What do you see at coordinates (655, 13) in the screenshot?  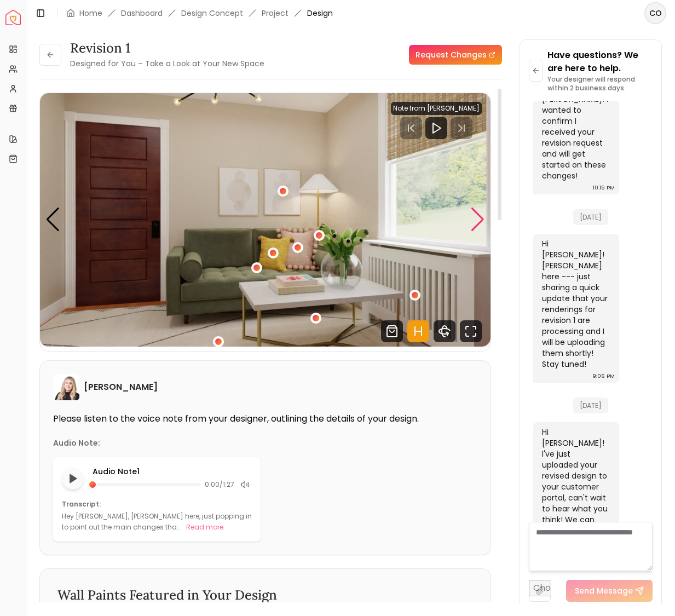 I see `span: CO` at bounding box center [655, 13].